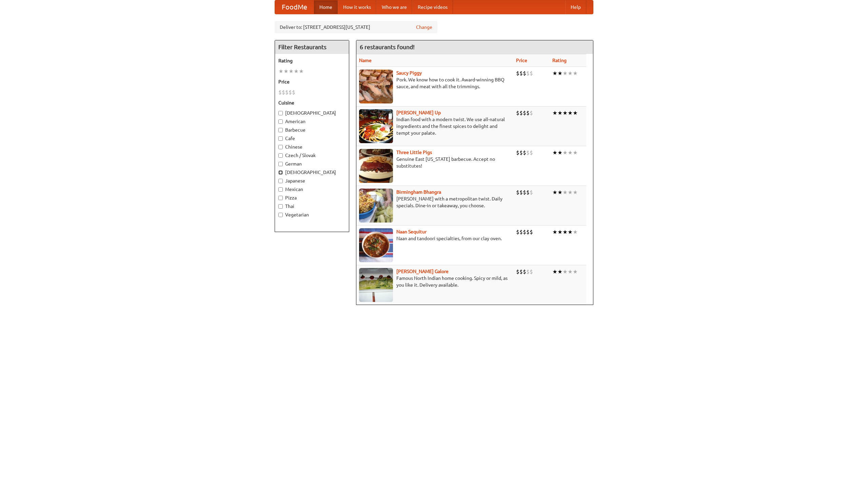 The width and height of the screenshot is (868, 480). I want to click on img: bhangra.jpg, so click(376, 205).